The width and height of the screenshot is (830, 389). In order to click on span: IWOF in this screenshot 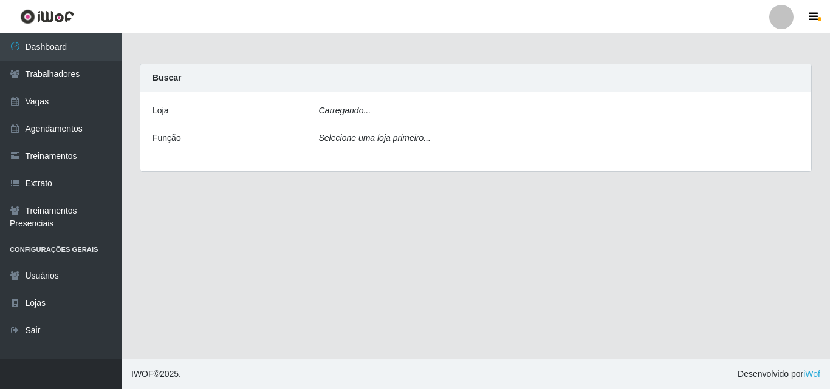, I will do `click(142, 374)`.